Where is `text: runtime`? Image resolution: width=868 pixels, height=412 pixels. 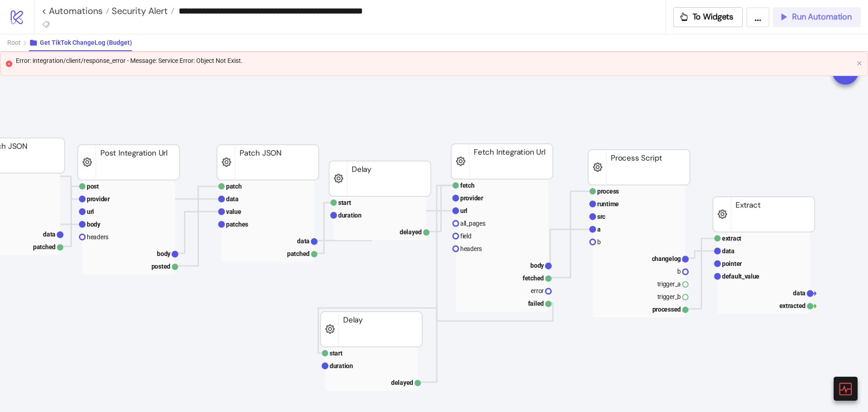
text: runtime is located at coordinates (608, 204).